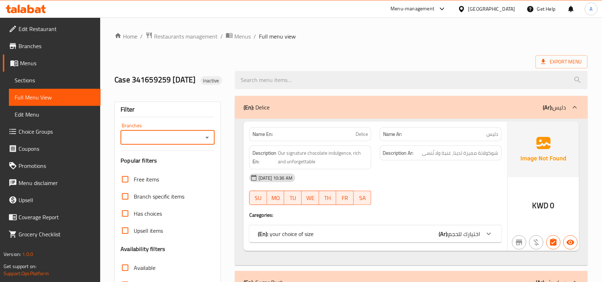  Describe the element at coordinates (57, 183) in the screenshot. I see `span: Menu disclaimer` at that location.